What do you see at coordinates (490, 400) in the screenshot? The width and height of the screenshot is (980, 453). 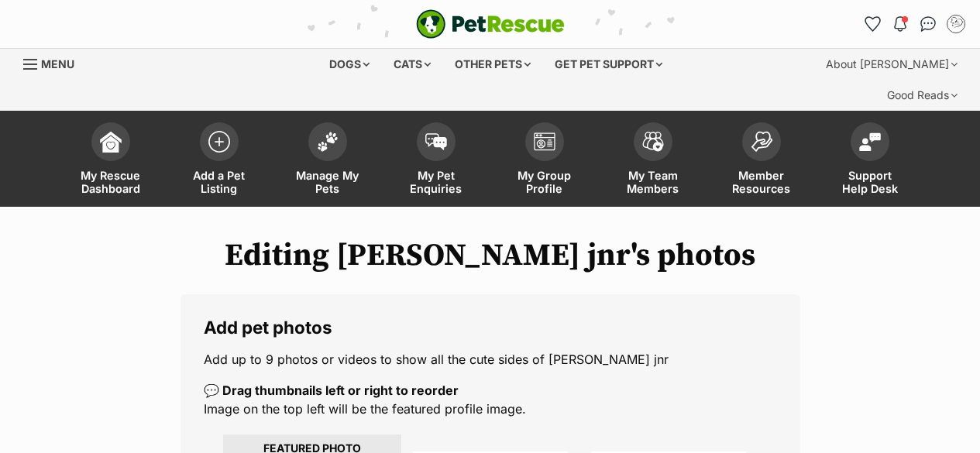 I see `p: Image on the top left will be the featured profile image.` at bounding box center [490, 400].